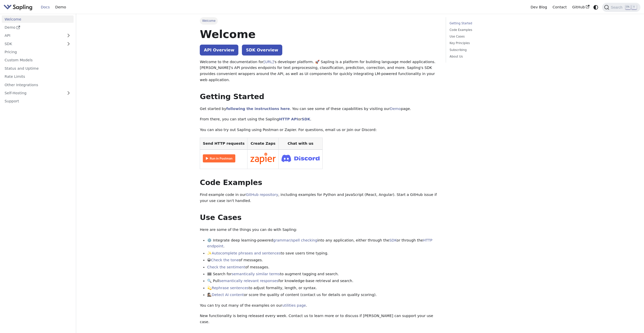 Image resolution: width=644 pixels, height=333 pixels. Describe the element at coordinates (319, 71) in the screenshot. I see `p: Welcome to the documentation for 's developer platform. 🚀 Sapling is a platform for building lang...` at that location.